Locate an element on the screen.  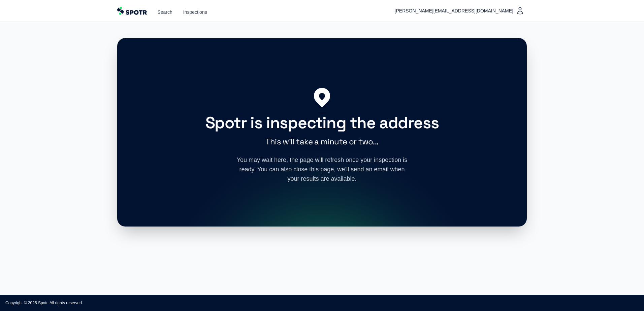
h2: Spotr is inspecting the address is located at coordinates (322, 123).